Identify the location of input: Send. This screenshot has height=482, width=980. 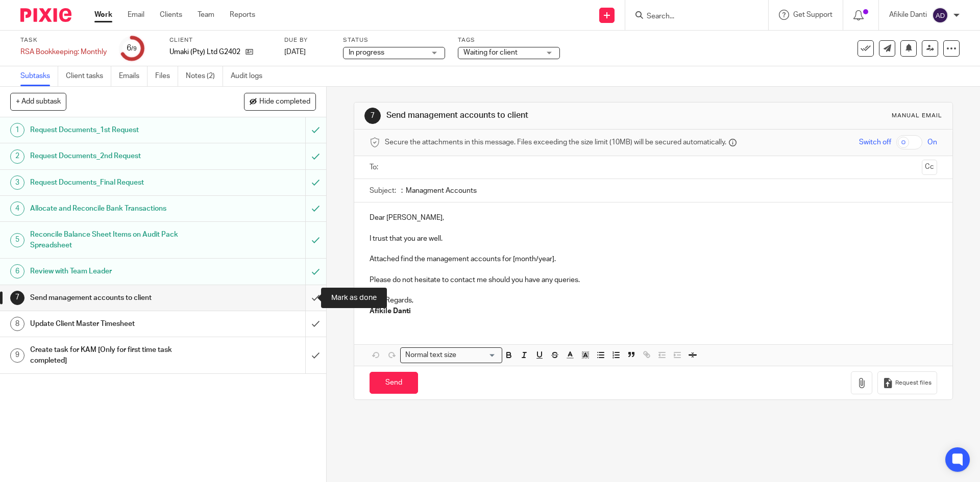
(393, 382).